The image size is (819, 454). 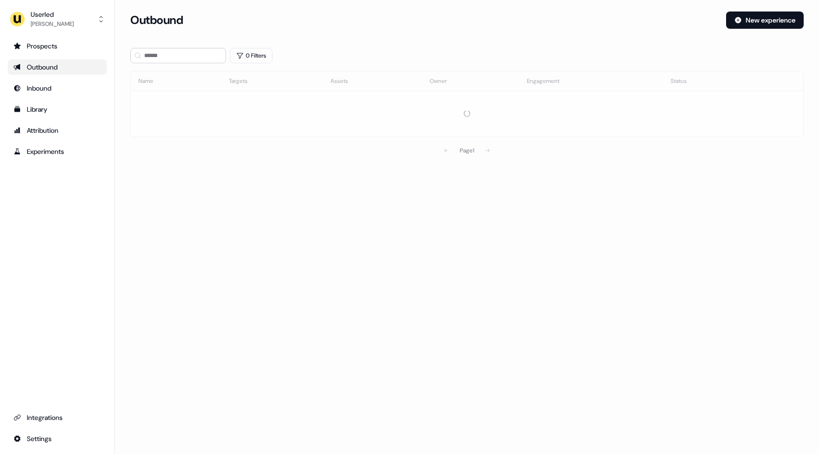 I want to click on a: Go to attribution, so click(x=57, y=130).